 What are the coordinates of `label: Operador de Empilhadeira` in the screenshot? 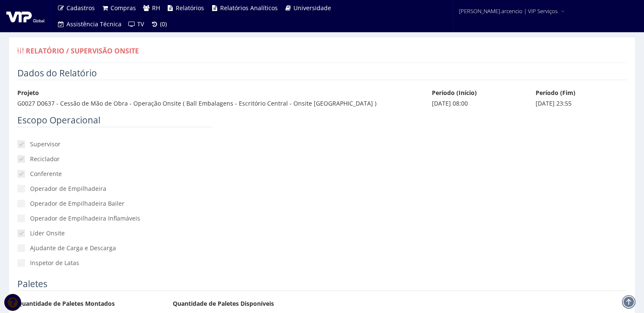 It's located at (115, 189).